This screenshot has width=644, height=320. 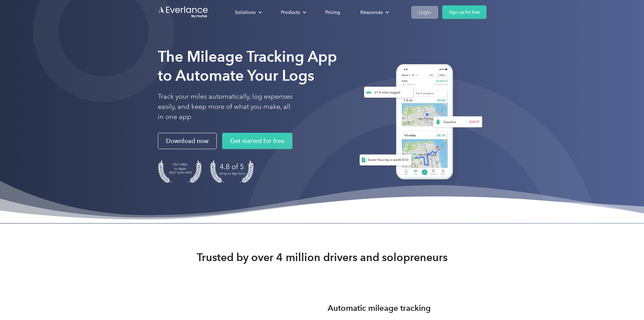 What do you see at coordinates (419, 123) in the screenshot?
I see `img: Everlance, mileage tracker app, expense tracking app` at bounding box center [419, 123].